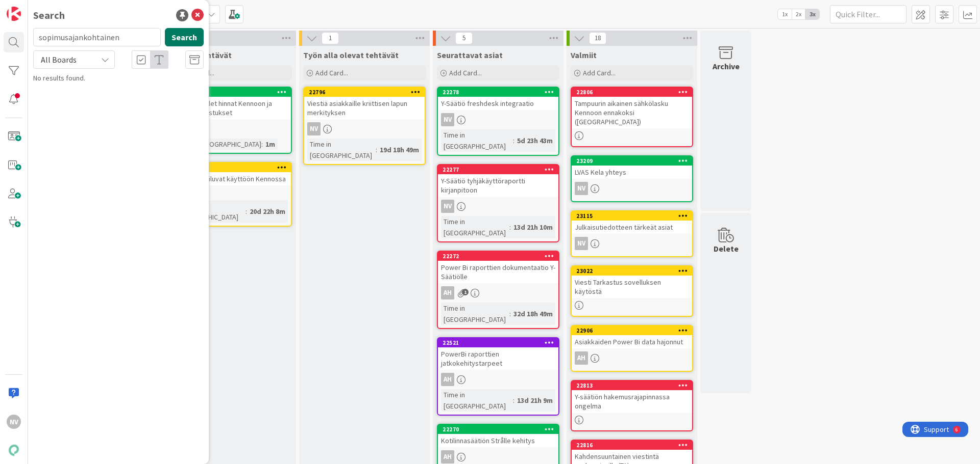 Image resolution: width=980 pixels, height=464 pixels. Describe the element at coordinates (97, 37) in the screenshot. I see `input: Search for title...` at that location.